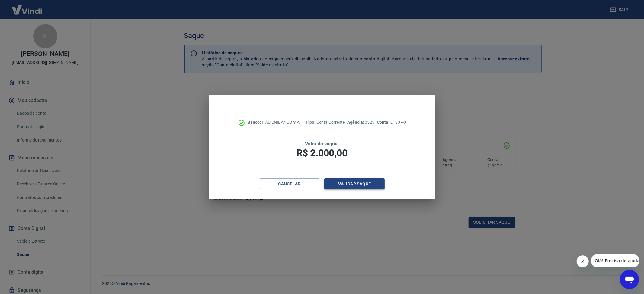  What do you see at coordinates (384, 122) in the screenshot?
I see `span: Conta:` at bounding box center [384, 122].